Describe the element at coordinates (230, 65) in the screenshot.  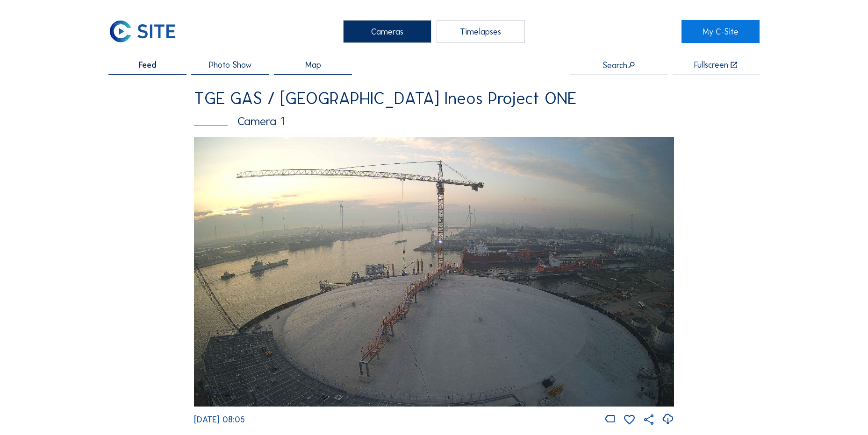
I see `span: Photo Show` at that location.